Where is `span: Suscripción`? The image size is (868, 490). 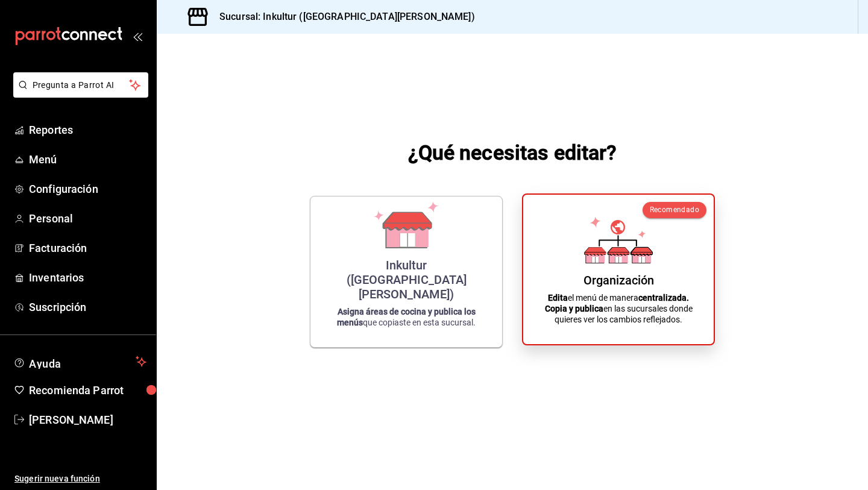 span: Suscripción is located at coordinates (88, 307).